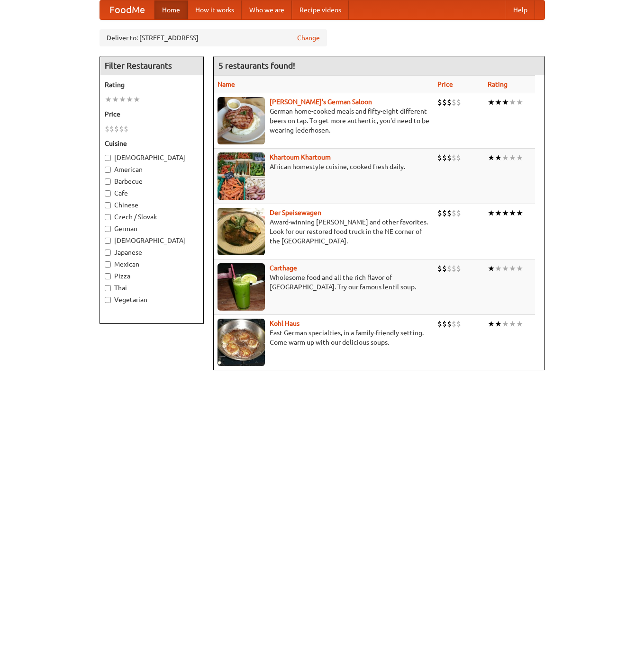 The width and height of the screenshot is (644, 670). Describe the element at coordinates (151, 229) in the screenshot. I see `label: German` at that location.